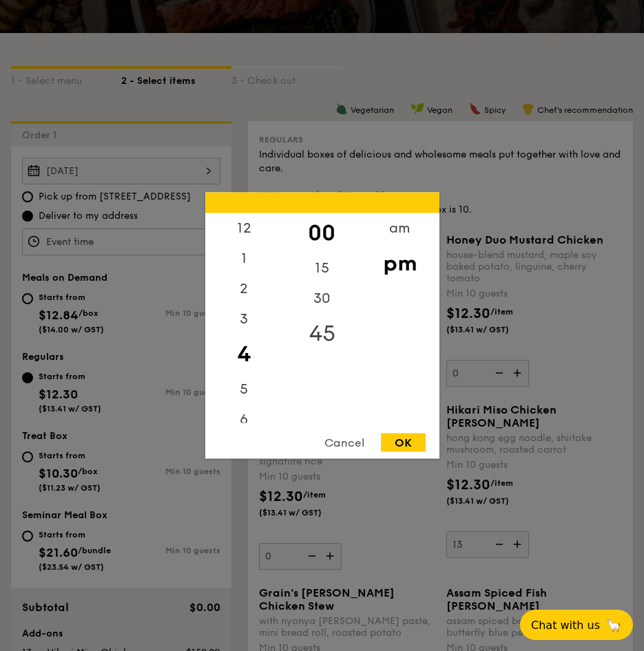 The image size is (644, 651). Describe the element at coordinates (244, 289) in the screenshot. I see `div: 2` at that location.